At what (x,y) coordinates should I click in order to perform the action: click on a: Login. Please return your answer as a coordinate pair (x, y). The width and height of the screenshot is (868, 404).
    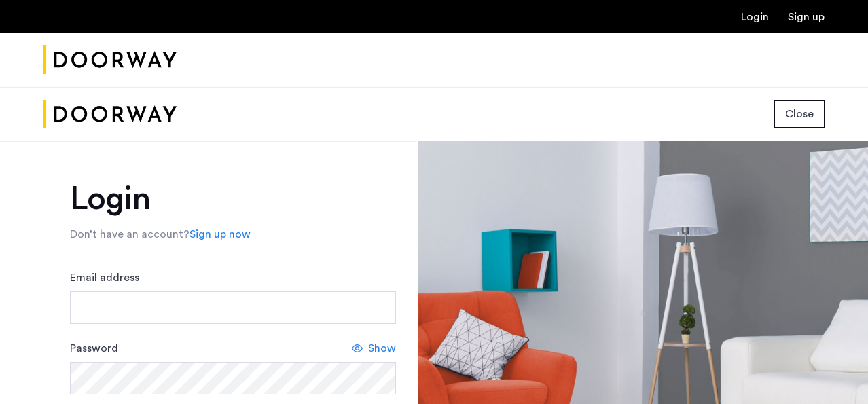
    Looking at the image, I should click on (755, 17).